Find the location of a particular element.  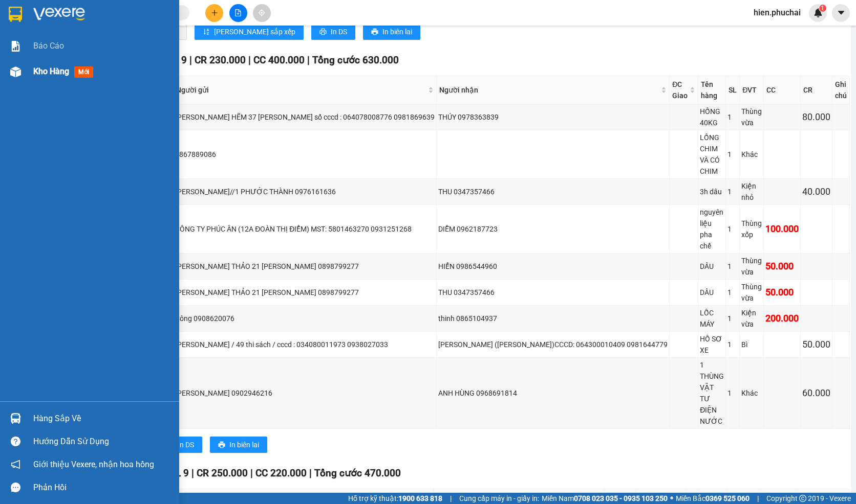

span: printer is located at coordinates (221, 446).